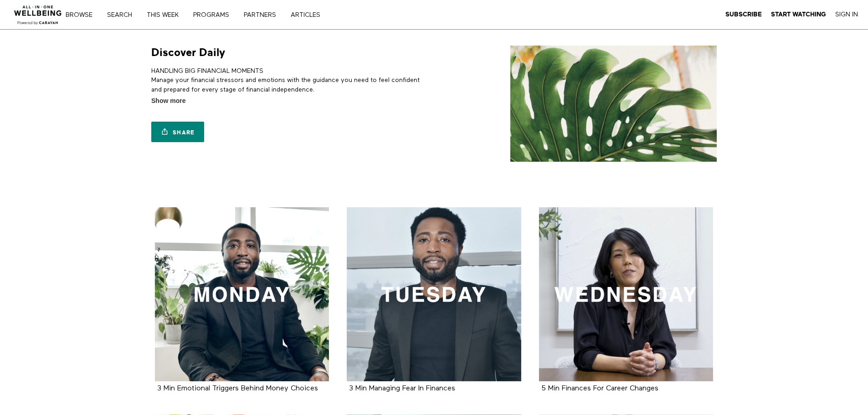 The image size is (868, 415). What do you see at coordinates (178, 132) in the screenshot?
I see `a: Share` at bounding box center [178, 132].